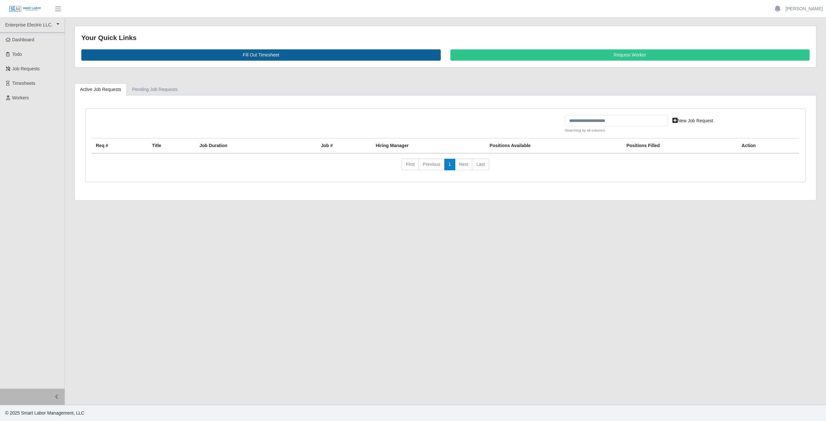 Image resolution: width=826 pixels, height=421 pixels. I want to click on span: Job Requests, so click(26, 69).